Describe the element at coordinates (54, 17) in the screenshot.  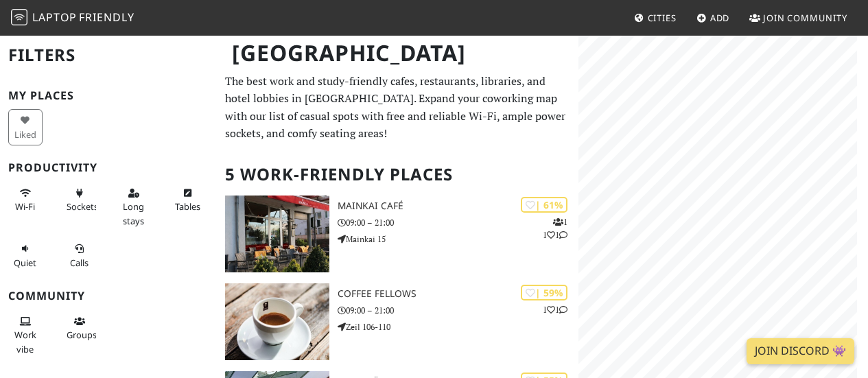
I see `span: Laptop` at that location.